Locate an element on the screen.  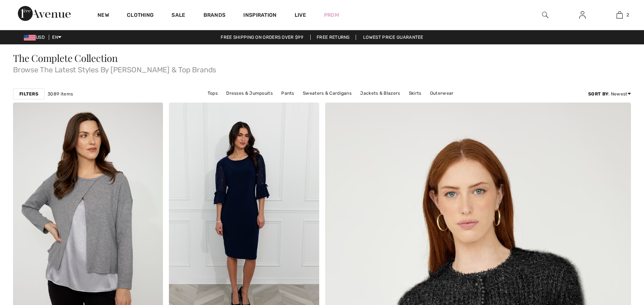
strong: Filters is located at coordinates (29, 94).